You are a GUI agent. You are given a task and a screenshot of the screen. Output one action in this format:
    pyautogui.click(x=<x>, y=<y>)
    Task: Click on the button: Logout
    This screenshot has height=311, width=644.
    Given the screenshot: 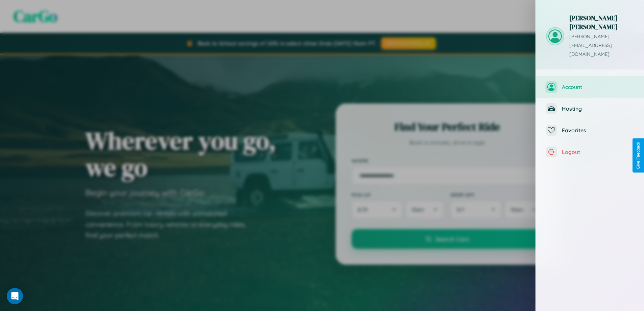 What is the action you would take?
    pyautogui.click(x=590, y=152)
    